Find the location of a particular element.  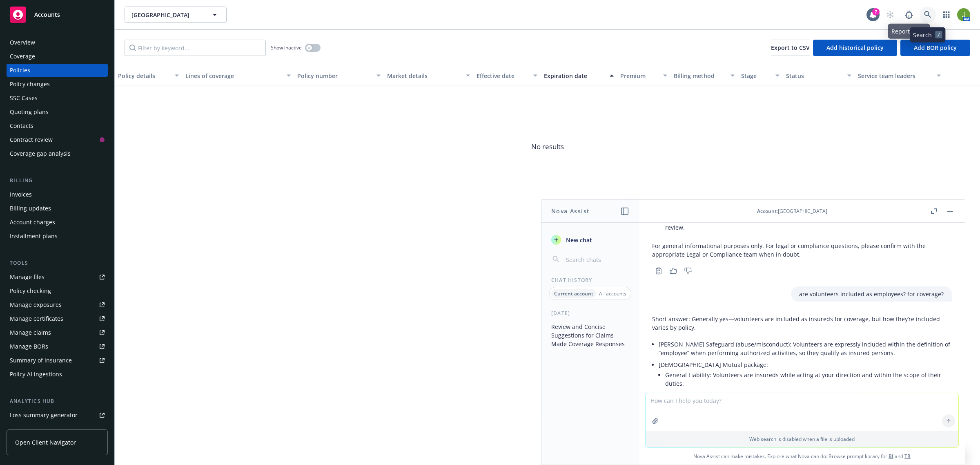

div: Account charges is located at coordinates (32, 222).